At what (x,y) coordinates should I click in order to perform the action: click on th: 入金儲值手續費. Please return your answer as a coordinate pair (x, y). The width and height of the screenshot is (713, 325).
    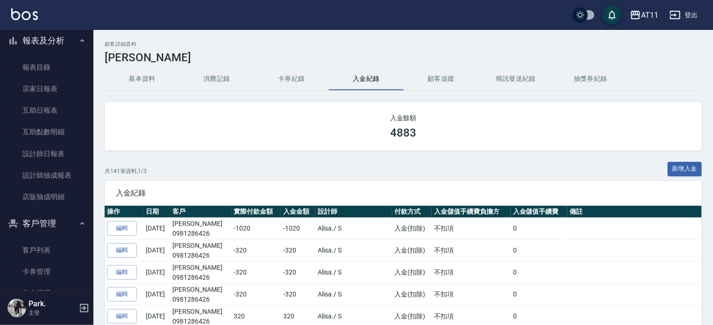
    Looking at the image, I should click on (539, 212).